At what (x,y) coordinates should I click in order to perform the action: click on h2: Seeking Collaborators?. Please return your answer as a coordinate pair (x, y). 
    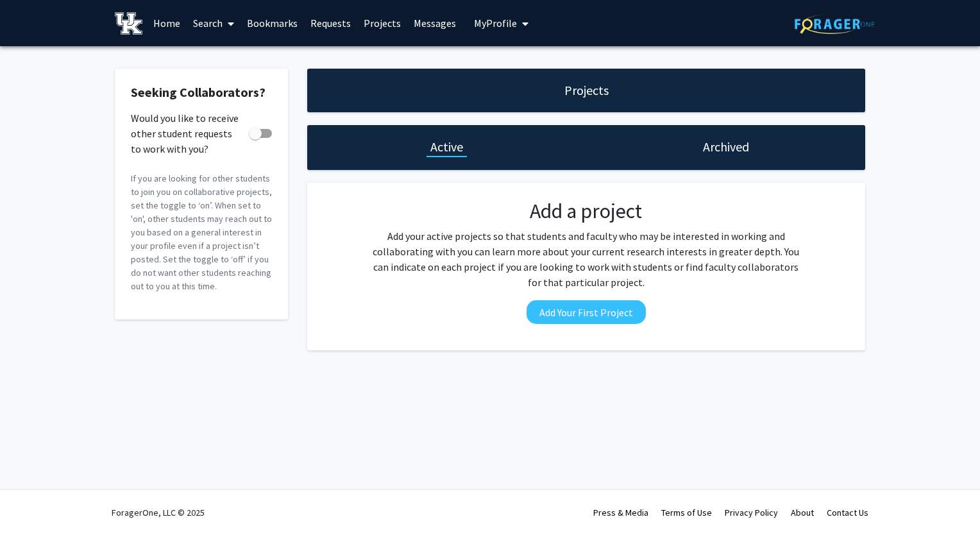
    Looking at the image, I should click on (202, 92).